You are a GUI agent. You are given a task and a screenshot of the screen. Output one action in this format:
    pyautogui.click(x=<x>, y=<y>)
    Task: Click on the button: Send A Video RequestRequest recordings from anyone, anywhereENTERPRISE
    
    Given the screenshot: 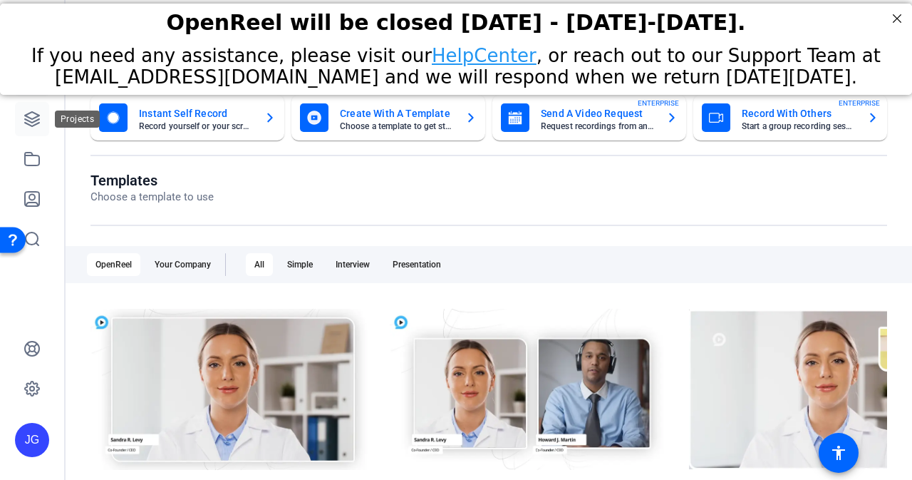 What is the action you would take?
    pyautogui.click(x=590, y=118)
    